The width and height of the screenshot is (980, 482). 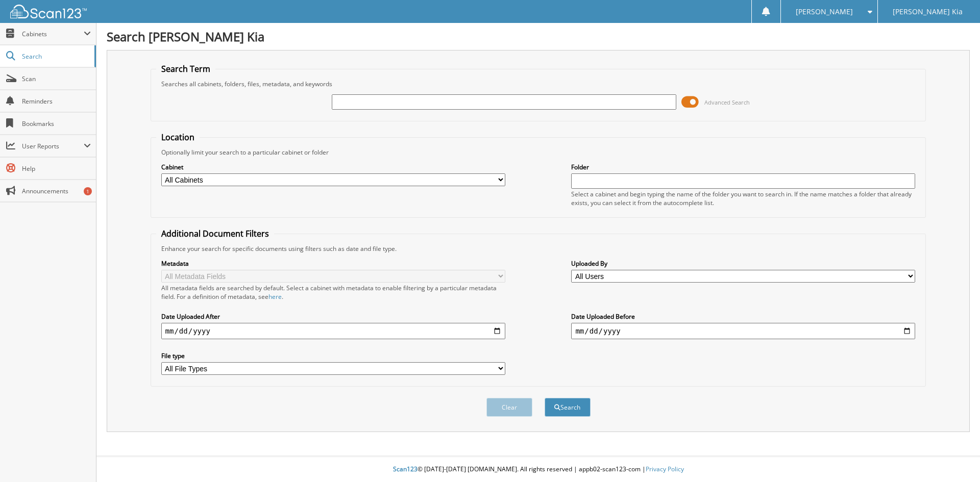 I want to click on label: Uploaded By, so click(x=743, y=263).